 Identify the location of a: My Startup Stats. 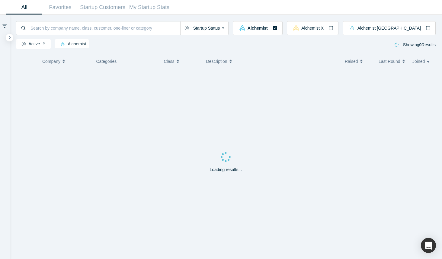
(150, 7).